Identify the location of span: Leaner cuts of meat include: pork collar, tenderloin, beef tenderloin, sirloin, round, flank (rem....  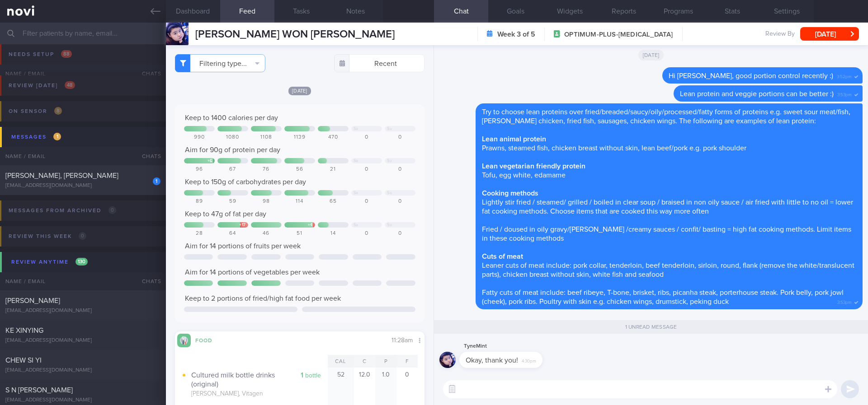
(668, 270).